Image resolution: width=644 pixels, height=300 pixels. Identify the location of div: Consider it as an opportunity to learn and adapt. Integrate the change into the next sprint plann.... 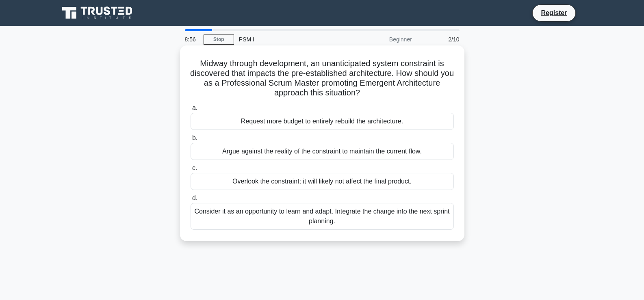
(322, 217).